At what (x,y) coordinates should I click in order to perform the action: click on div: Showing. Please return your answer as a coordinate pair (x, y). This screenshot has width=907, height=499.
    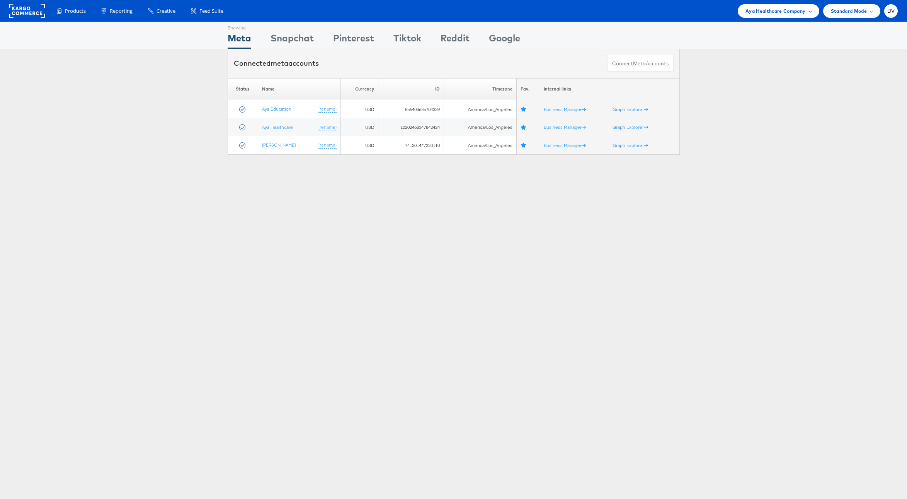
    Looking at the image, I should click on (239, 27).